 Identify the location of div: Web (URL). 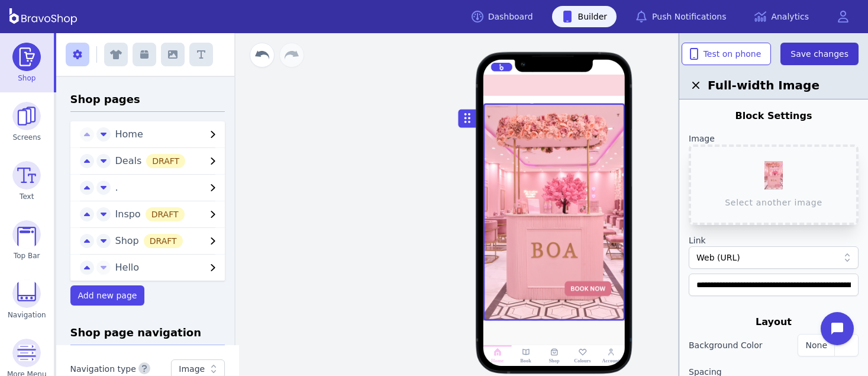
(767, 258).